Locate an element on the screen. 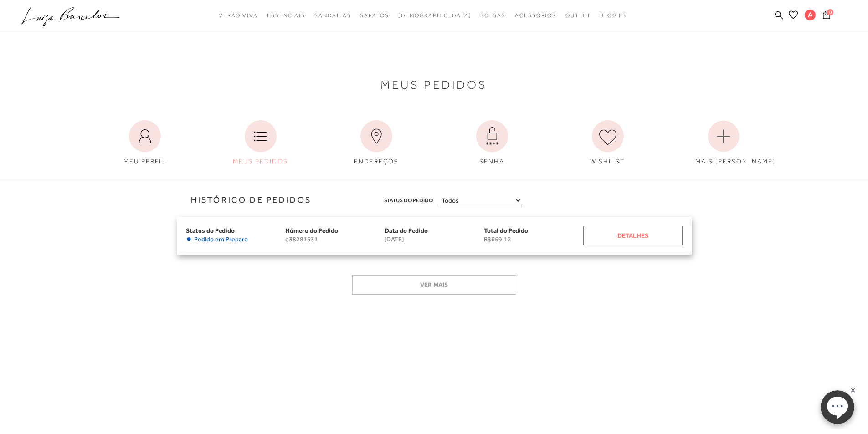 The image size is (868, 434). span: WISHLIST is located at coordinates (607, 161).